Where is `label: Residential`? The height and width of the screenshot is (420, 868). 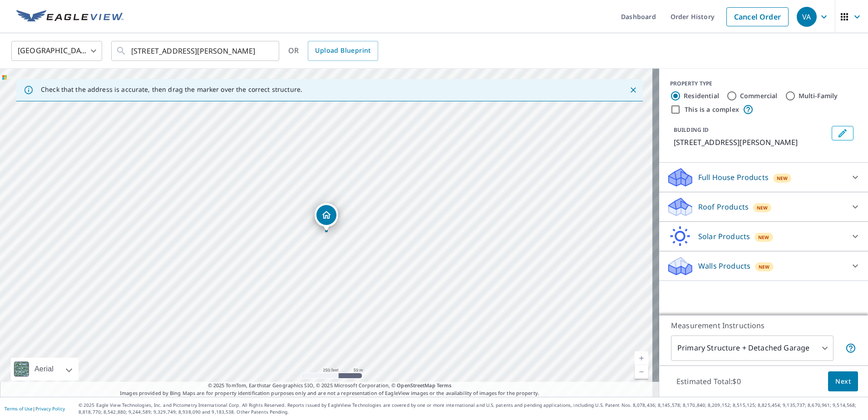 label: Residential is located at coordinates (701, 96).